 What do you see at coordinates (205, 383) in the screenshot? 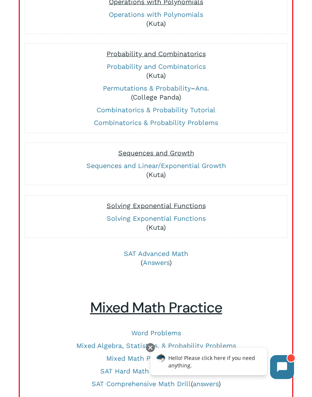
I see `a: answers` at bounding box center [205, 383].